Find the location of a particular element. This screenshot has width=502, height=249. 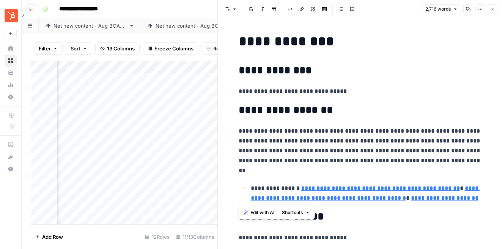

a: Net new content - Aug BCAP 1 is located at coordinates (90, 26).